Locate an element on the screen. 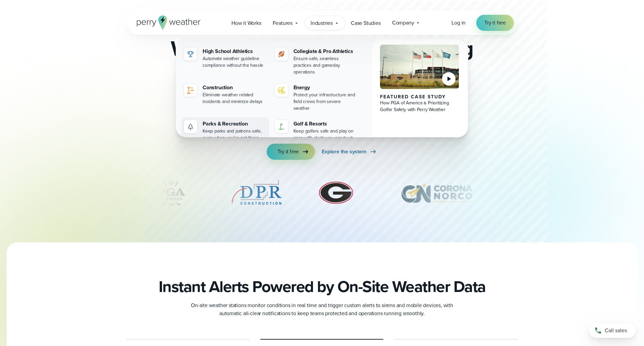 The width and height of the screenshot is (644, 346). img: noun-crane-7630938-1@2x.svg is located at coordinates (190, 90).